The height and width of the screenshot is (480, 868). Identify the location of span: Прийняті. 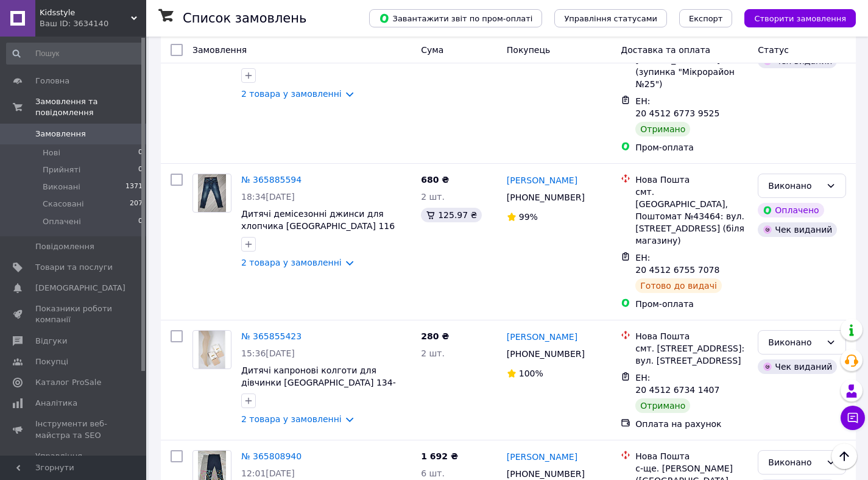
(61, 170).